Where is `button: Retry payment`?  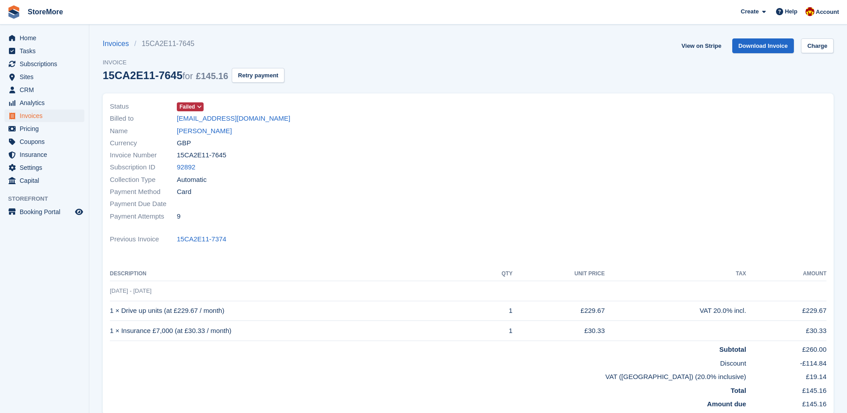
button: Retry payment is located at coordinates (258, 75).